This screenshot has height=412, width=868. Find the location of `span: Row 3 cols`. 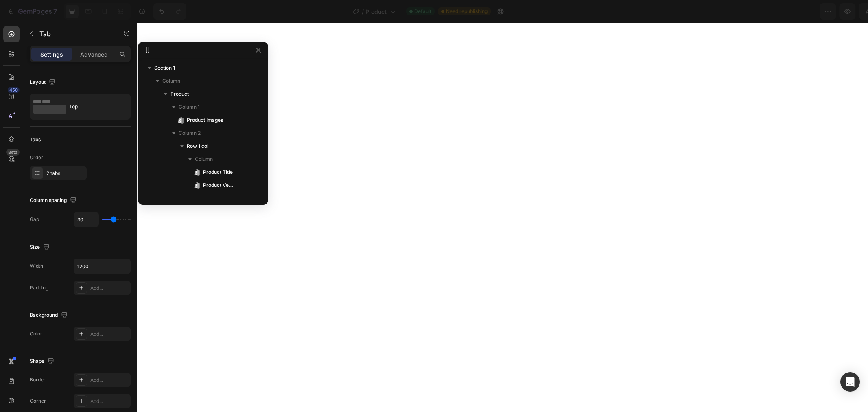

span: Row 3 cols is located at coordinates (216, 199).